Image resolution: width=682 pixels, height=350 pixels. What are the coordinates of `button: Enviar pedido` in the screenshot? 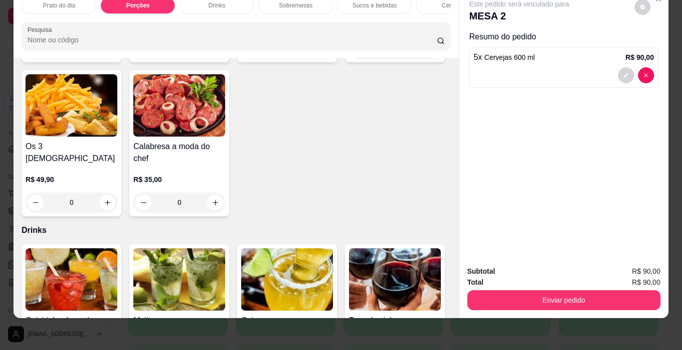 It's located at (564, 301).